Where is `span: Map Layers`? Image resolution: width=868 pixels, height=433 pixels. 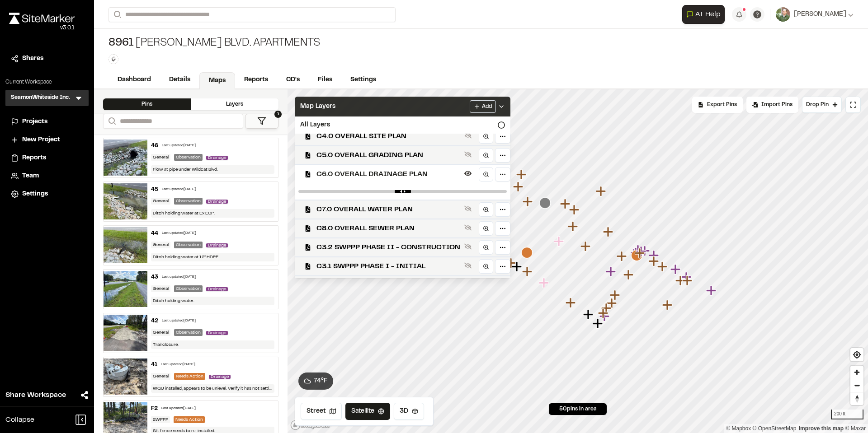
span: Map Layers is located at coordinates (318, 107).